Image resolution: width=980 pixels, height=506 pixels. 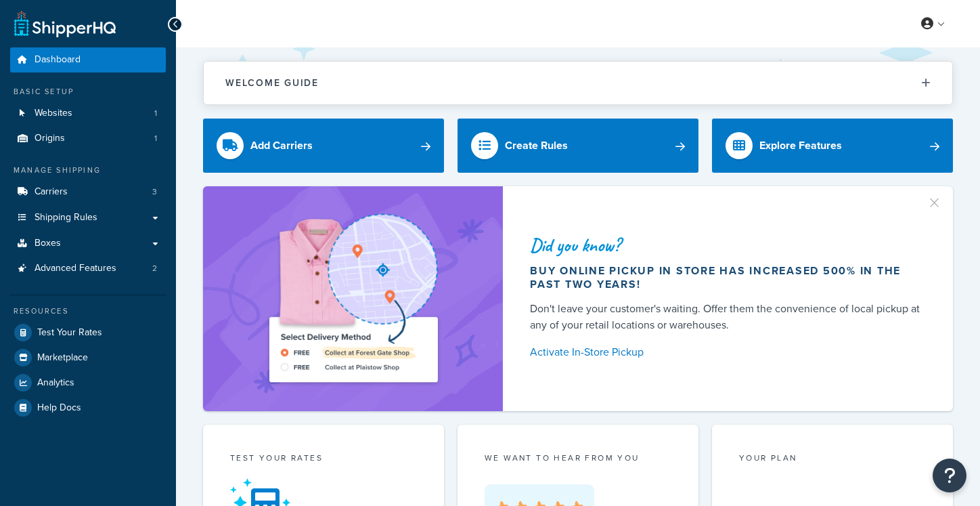 What do you see at coordinates (66, 217) in the screenshot?
I see `span: Shipping Rules` at bounding box center [66, 217].